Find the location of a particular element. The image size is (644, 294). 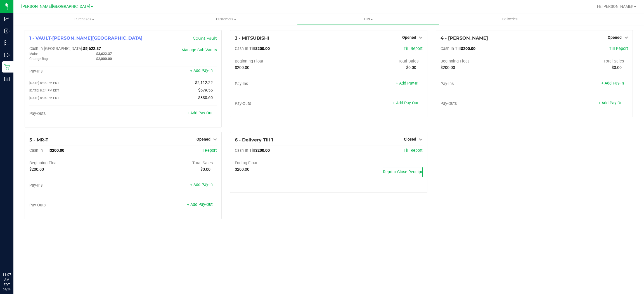

span: $5,622.37 is located at coordinates (92, 48).